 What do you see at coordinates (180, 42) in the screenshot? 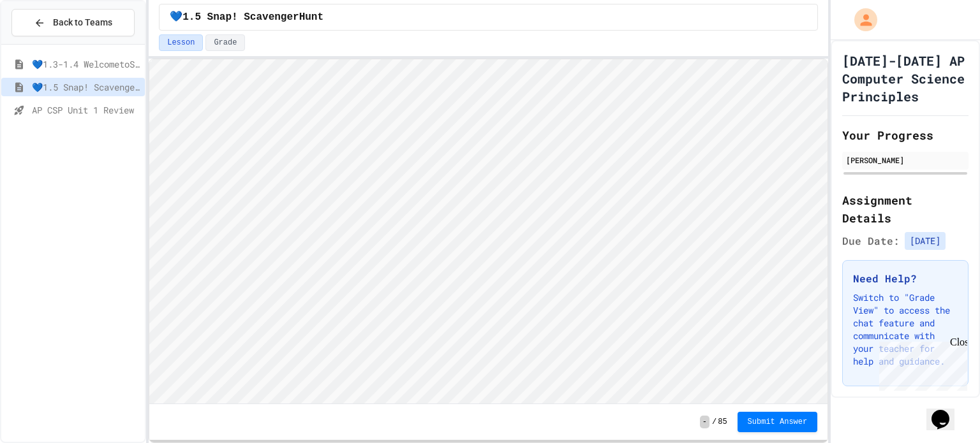
I see `button: Lesson` at bounding box center [180, 42].